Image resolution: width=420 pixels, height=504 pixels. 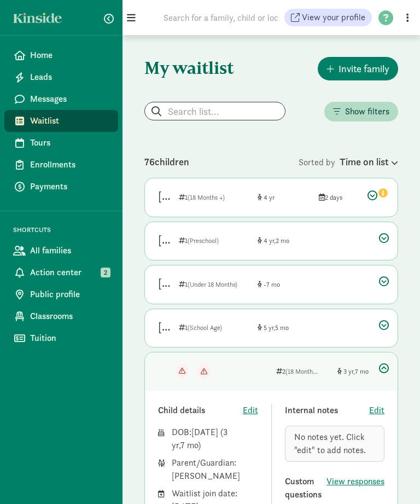 I want to click on button: View responses, so click(x=355, y=482).